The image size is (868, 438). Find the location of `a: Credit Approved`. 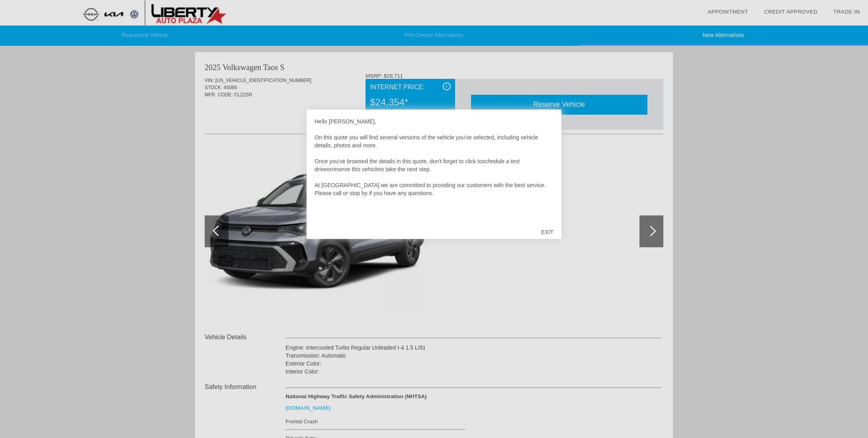

a: Credit Approved is located at coordinates (790, 12).